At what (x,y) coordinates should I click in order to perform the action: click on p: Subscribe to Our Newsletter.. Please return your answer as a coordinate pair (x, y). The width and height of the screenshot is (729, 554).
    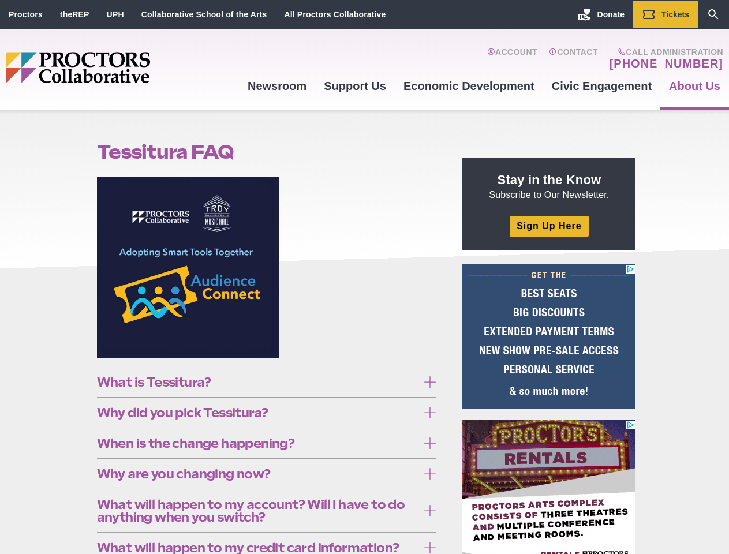
    Looking at the image, I should click on (549, 186).